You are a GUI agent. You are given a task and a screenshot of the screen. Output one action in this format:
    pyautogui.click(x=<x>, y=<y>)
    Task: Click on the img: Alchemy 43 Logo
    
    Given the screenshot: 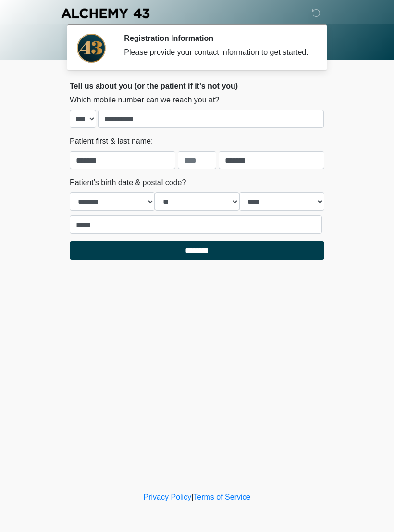 What is the action you would take?
    pyautogui.click(x=105, y=13)
    